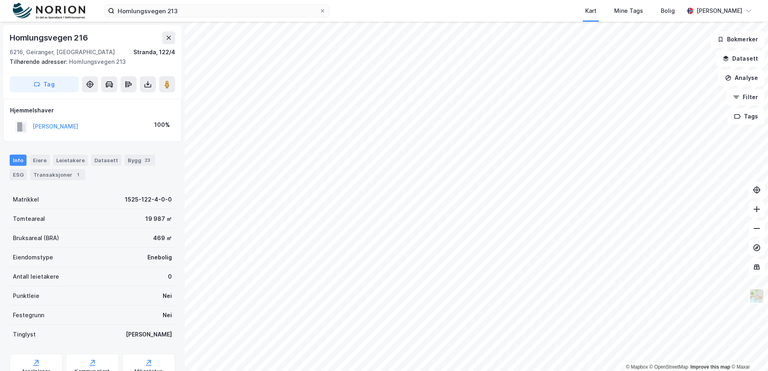  What do you see at coordinates (70, 160) in the screenshot?
I see `div: Leietakere` at bounding box center [70, 160].